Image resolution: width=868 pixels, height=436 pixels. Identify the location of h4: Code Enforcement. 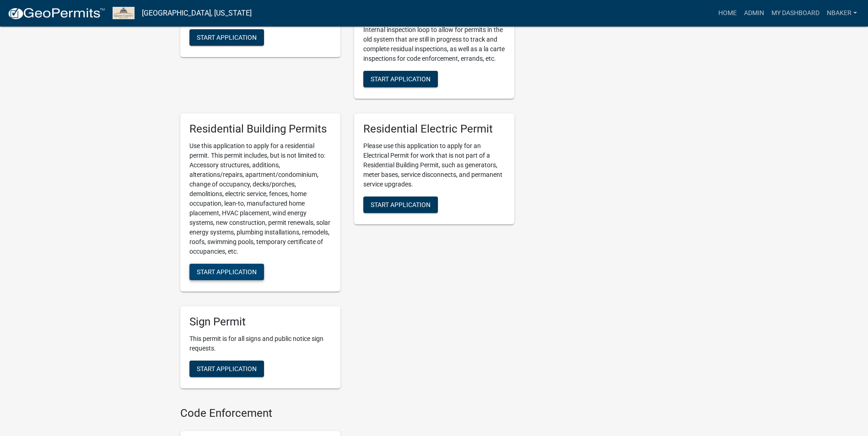
(347, 414).